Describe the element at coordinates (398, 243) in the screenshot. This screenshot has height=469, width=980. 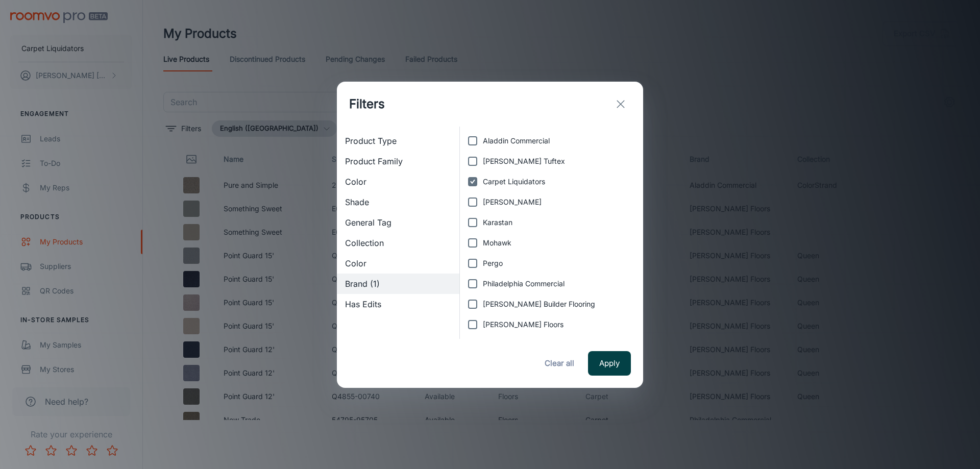
I see `div: Collection` at that location.